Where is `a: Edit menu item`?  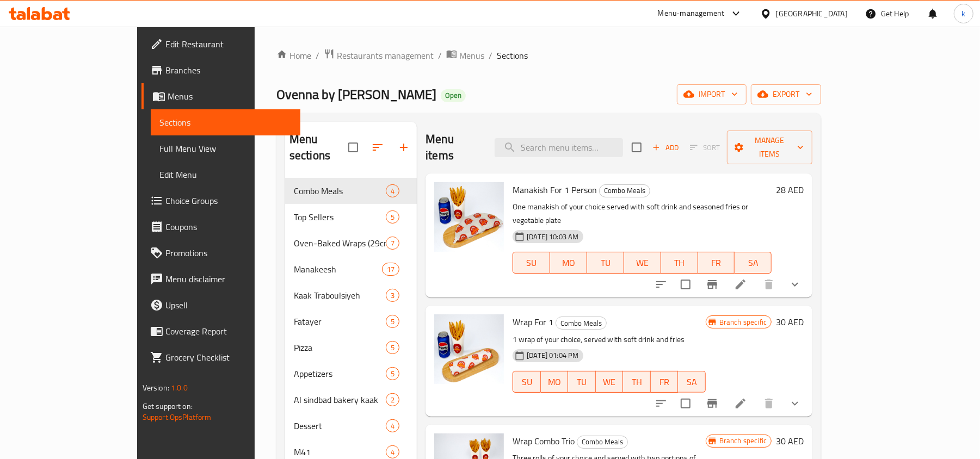 a: Edit menu item is located at coordinates (740, 285).